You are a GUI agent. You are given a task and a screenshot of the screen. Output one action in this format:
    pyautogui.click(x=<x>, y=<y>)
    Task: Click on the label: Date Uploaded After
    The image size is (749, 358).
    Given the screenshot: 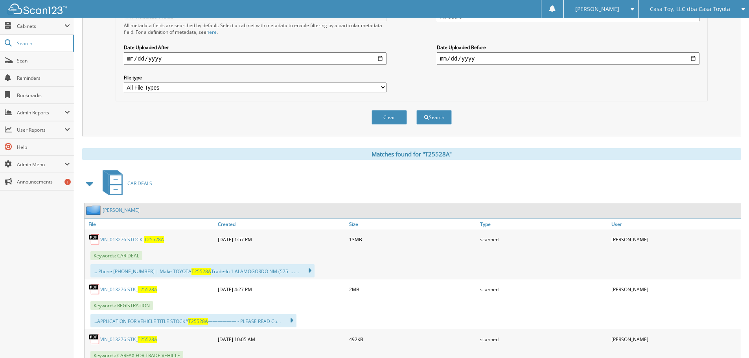 What is the action you would take?
    pyautogui.click(x=255, y=47)
    